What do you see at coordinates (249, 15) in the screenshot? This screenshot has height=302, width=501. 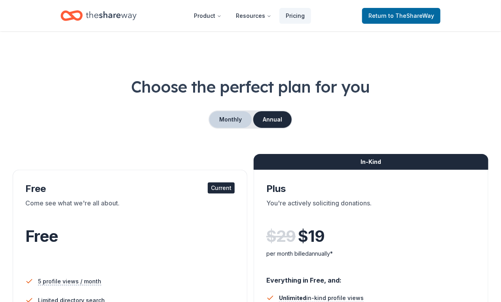 I see `nav: Main` at bounding box center [249, 15].